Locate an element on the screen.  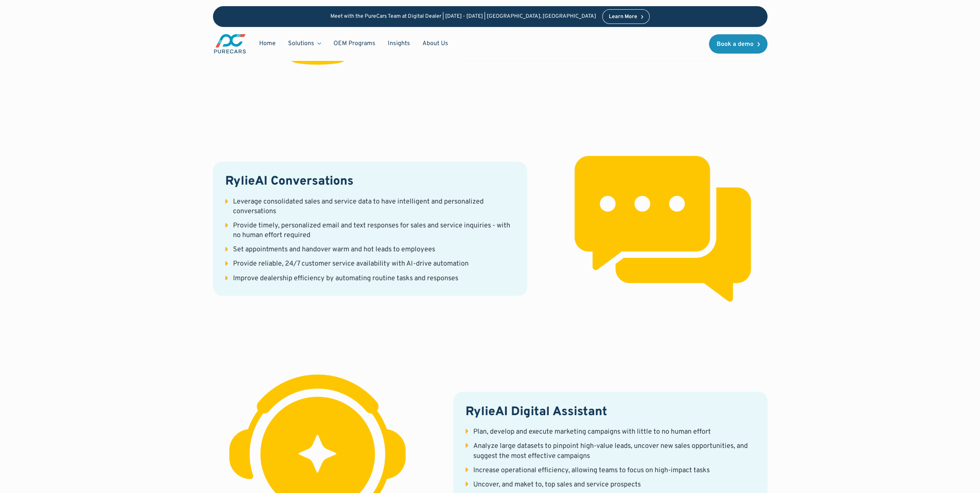
div: Increase operational efficiency, allowing teams to focus on high-impact tasks is located at coordinates (592, 470).